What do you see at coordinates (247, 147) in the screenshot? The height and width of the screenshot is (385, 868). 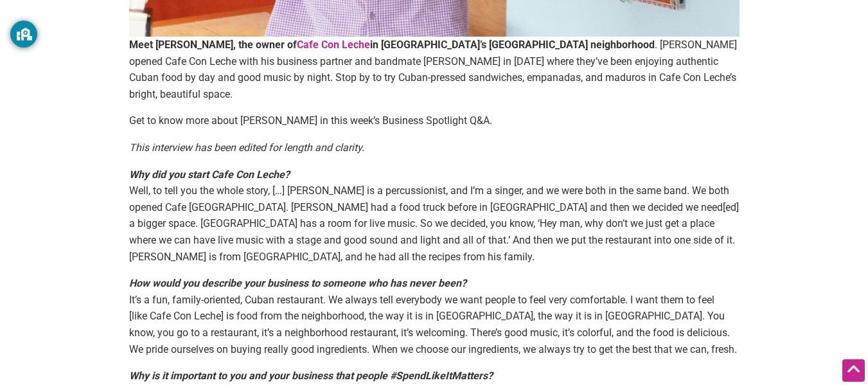 I see `em: This interview has been edited for length and clarity.` at bounding box center [247, 147].